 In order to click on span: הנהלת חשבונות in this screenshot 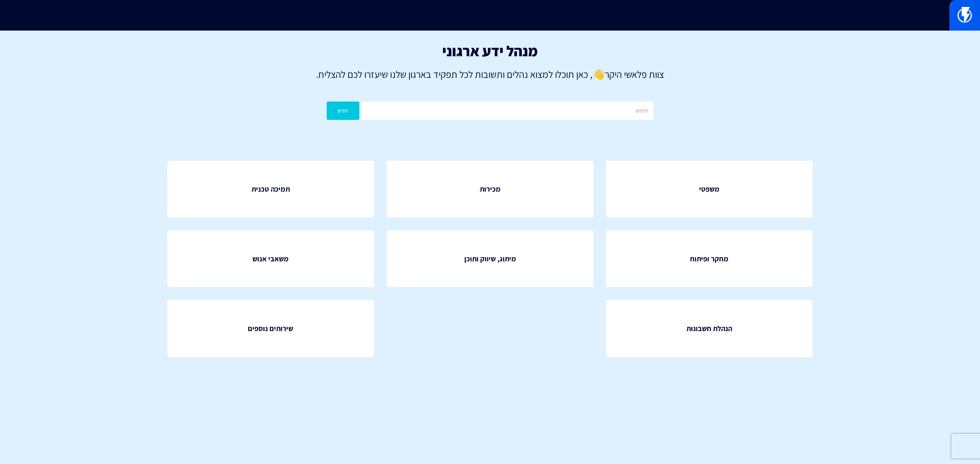, I will do `click(709, 329)`.